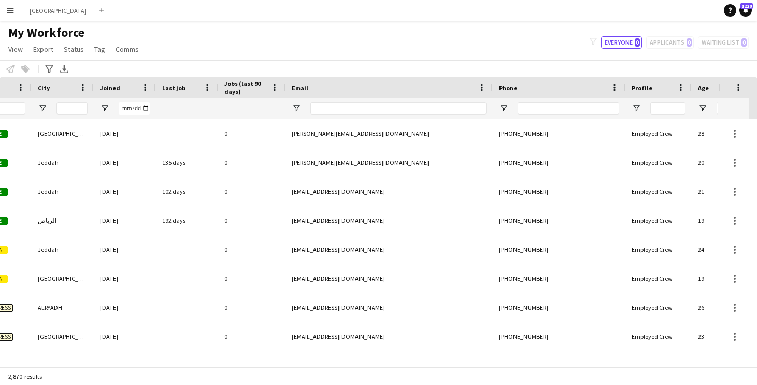  Describe the element at coordinates (99, 49) in the screenshot. I see `span: Tag` at that location.